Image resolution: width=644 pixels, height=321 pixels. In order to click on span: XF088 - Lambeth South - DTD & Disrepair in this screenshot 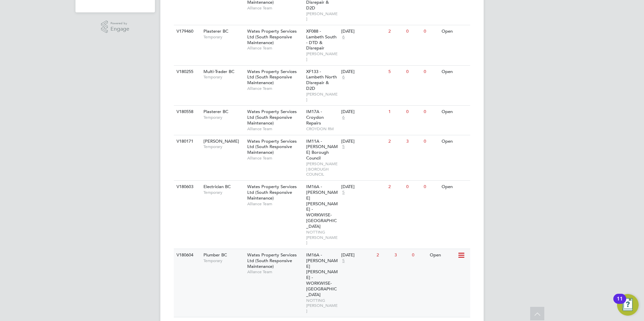, I will do `click(321, 40)`.